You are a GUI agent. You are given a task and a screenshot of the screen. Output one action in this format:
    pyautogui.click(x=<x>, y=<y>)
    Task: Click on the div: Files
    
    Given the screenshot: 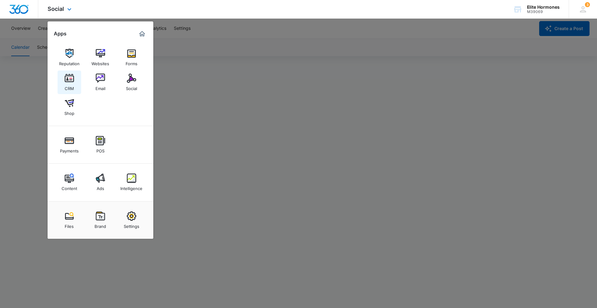 What is the action you would take?
    pyautogui.click(x=69, y=225)
    